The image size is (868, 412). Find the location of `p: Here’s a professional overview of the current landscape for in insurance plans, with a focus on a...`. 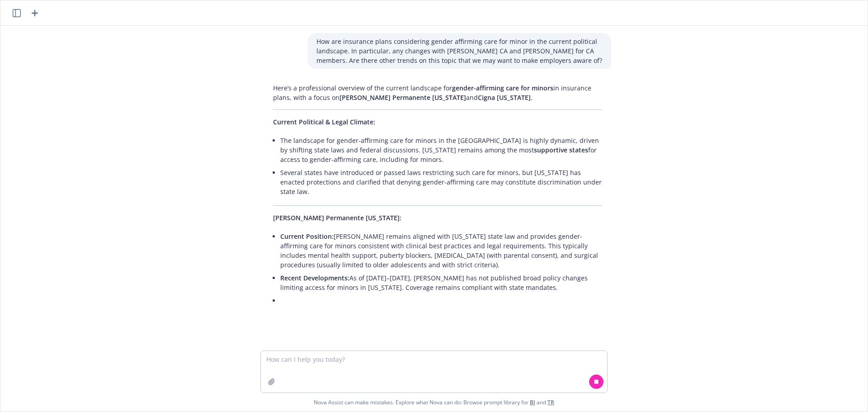

p: Here’s a professional overview of the current landscape for in insurance plans, with a focus on a... is located at coordinates (438, 92).